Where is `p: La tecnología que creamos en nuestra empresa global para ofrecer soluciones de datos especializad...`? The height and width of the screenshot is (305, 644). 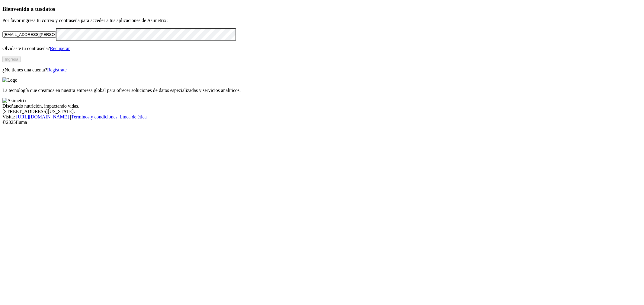 p: La tecnología que creamos en nuestra empresa global para ofrecer soluciones de datos especializad... is located at coordinates (322, 90).